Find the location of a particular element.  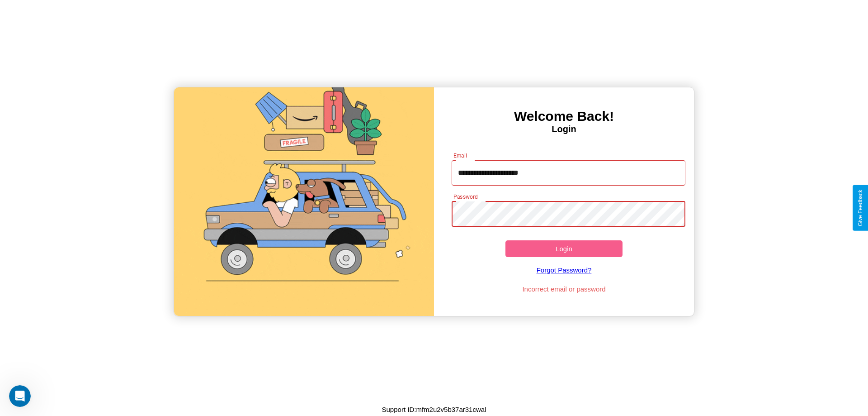

img: gif is located at coordinates (304, 201).